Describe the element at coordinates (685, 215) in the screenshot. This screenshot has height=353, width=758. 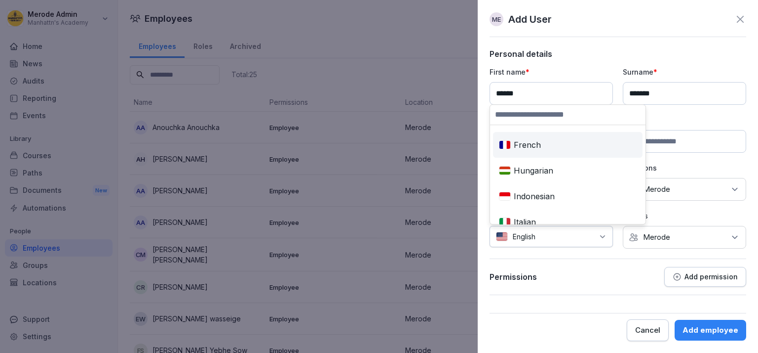
I see `p: Groups` at that location.